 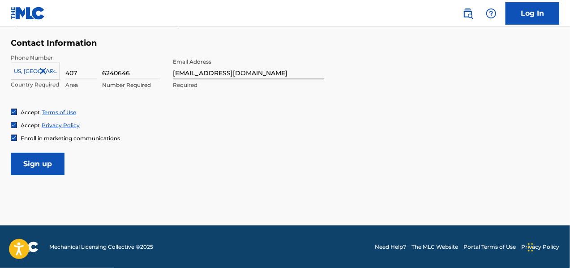 What do you see at coordinates (435, 247) in the screenshot?
I see `a: The MLC Website` at bounding box center [435, 247].